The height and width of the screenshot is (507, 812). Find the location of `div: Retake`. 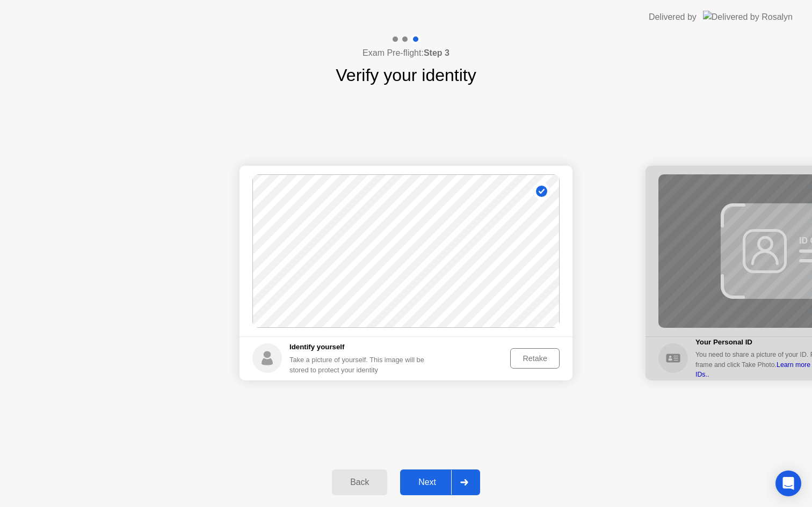

div: Retake is located at coordinates (535, 359).